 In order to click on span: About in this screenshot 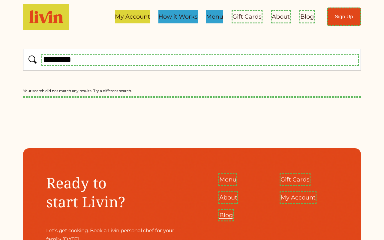, I will do `click(228, 198)`.